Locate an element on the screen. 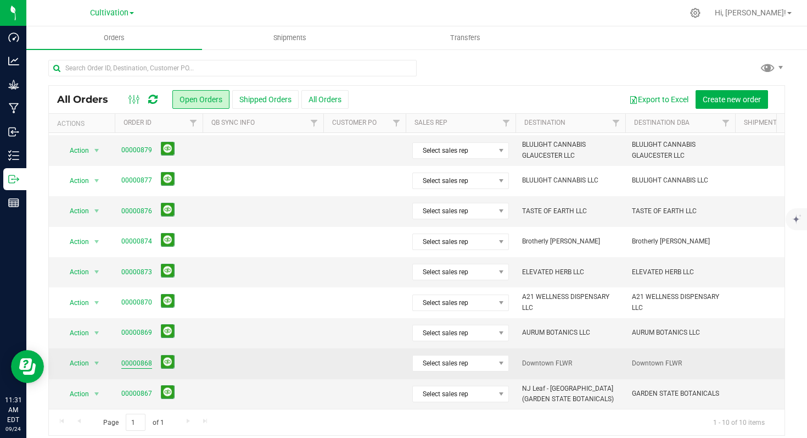 This screenshot has width=807, height=438. input: 1 is located at coordinates (136, 422).